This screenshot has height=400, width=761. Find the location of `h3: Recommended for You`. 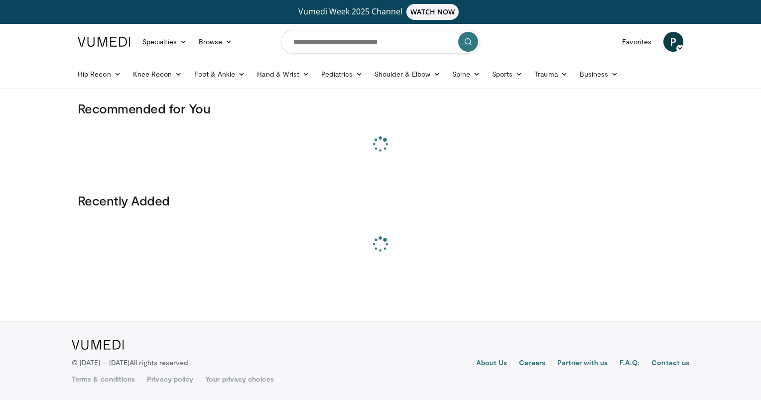

h3: Recommended for You is located at coordinates (380, 109).